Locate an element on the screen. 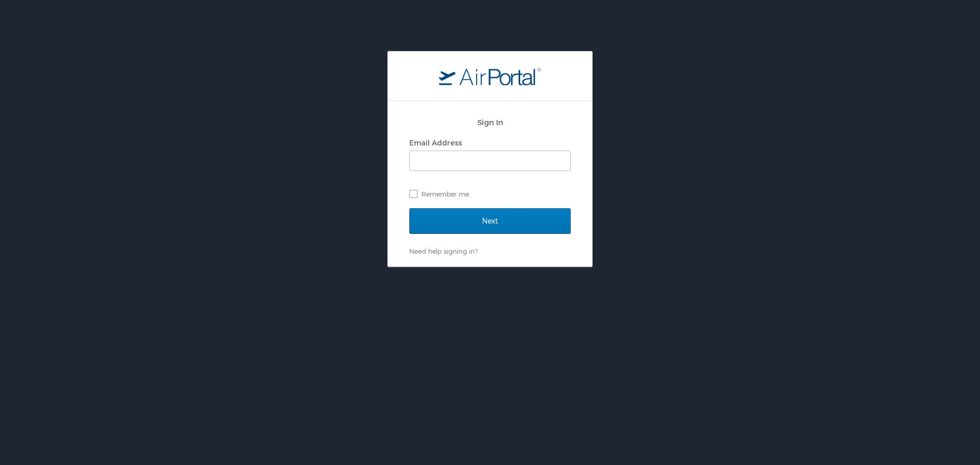 This screenshot has width=980, height=465. input: Next is located at coordinates (490, 221).